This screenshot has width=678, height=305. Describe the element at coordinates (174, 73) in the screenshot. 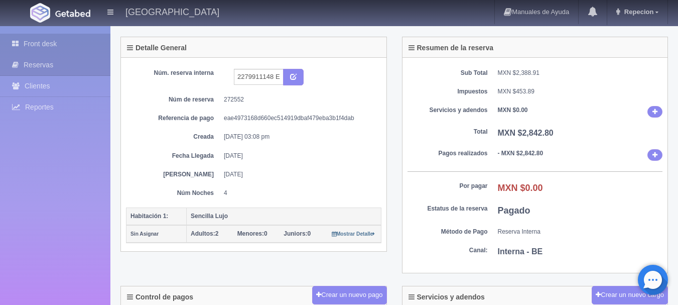

I see `dt: Núm. reserva interna` at that location.